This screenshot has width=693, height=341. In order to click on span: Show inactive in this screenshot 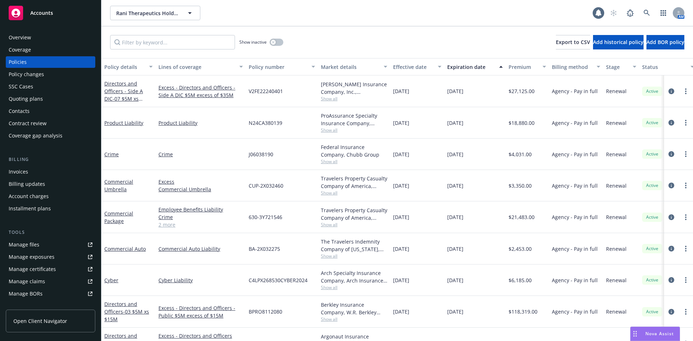, I will do `click(253, 42)`.